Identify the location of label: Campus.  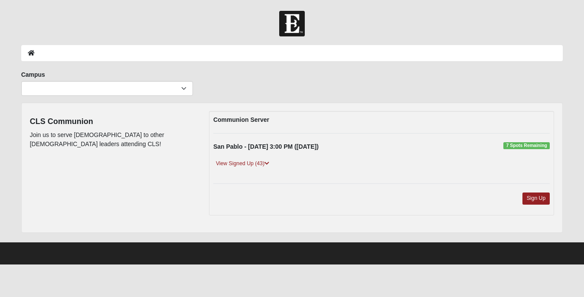
(33, 75).